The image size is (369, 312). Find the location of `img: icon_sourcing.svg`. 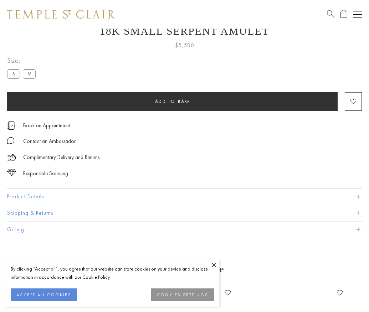

img: icon_sourcing.svg is located at coordinates (11, 172).